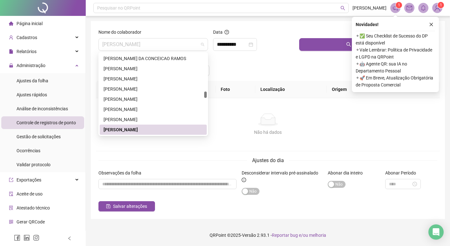 The width and height of the screenshot is (450, 246). Describe the element at coordinates (396, 8) in the screenshot. I see `span: notification` at that location.